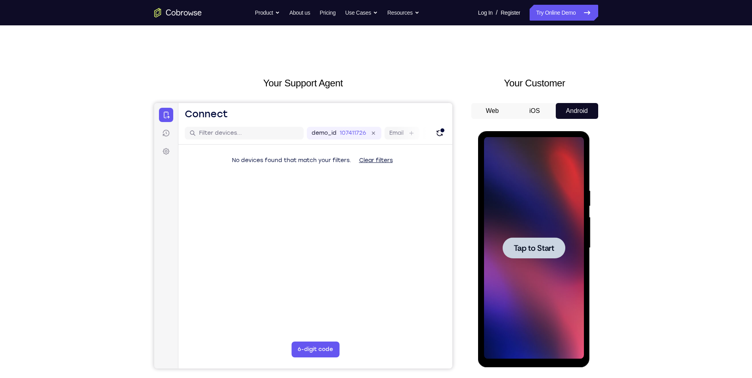 This screenshot has width=752, height=378. I want to click on span: No devices found that match your filters., so click(137, 57).